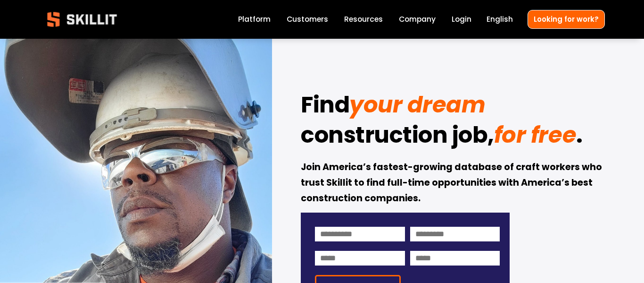  What do you see at coordinates (364, 19) in the screenshot?
I see `a: folder dropdown` at bounding box center [364, 19].